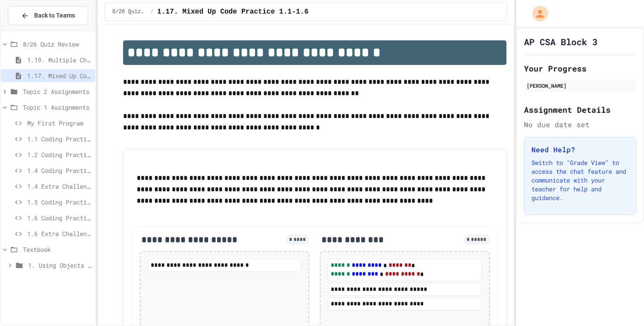 This screenshot has height=326, width=644. What do you see at coordinates (59, 59) in the screenshot?
I see `span: 1.19. Multiple Choice Exercises for Unit 1a (1.1-1.6)` at bounding box center [59, 59].